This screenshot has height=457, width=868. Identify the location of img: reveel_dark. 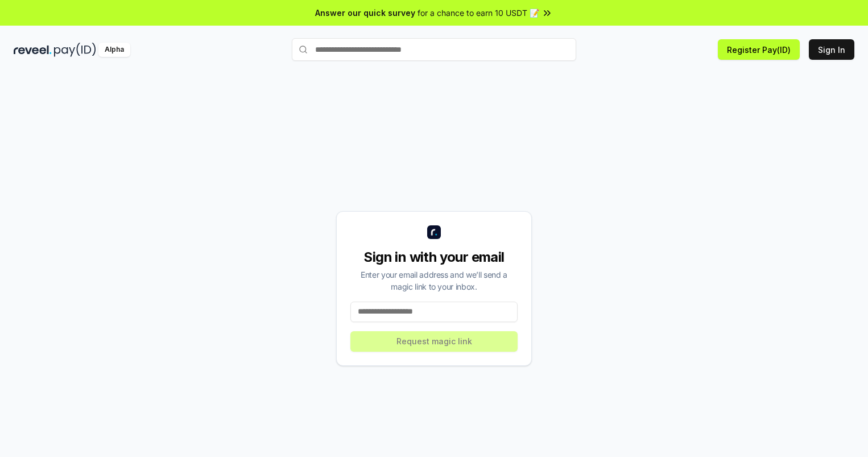
(32, 49).